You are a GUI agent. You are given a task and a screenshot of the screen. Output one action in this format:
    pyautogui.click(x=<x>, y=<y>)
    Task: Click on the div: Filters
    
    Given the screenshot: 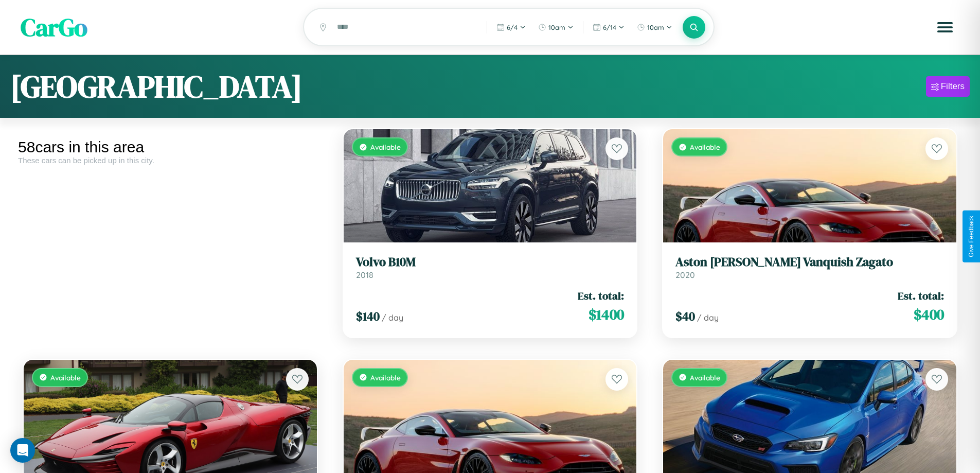 What is the action you would take?
    pyautogui.click(x=953, y=87)
    